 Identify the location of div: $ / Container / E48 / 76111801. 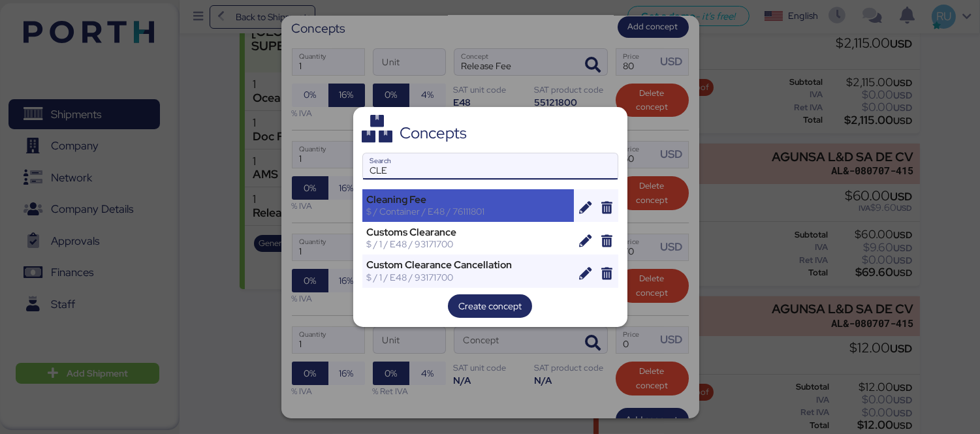
(468, 212).